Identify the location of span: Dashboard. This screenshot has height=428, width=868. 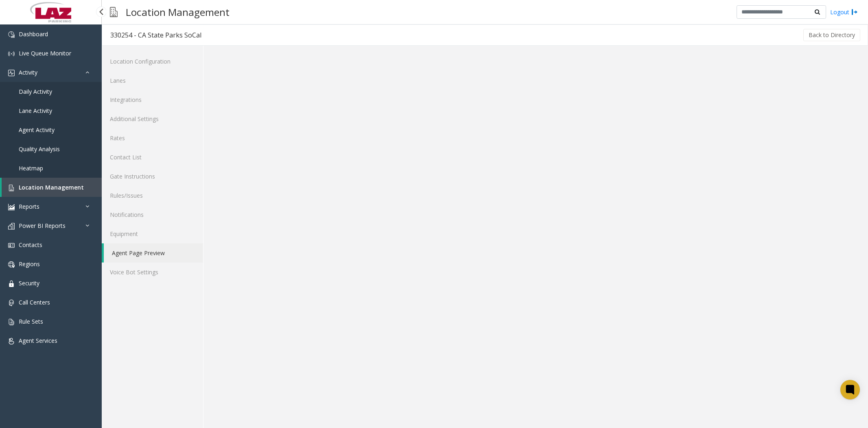
(34, 34).